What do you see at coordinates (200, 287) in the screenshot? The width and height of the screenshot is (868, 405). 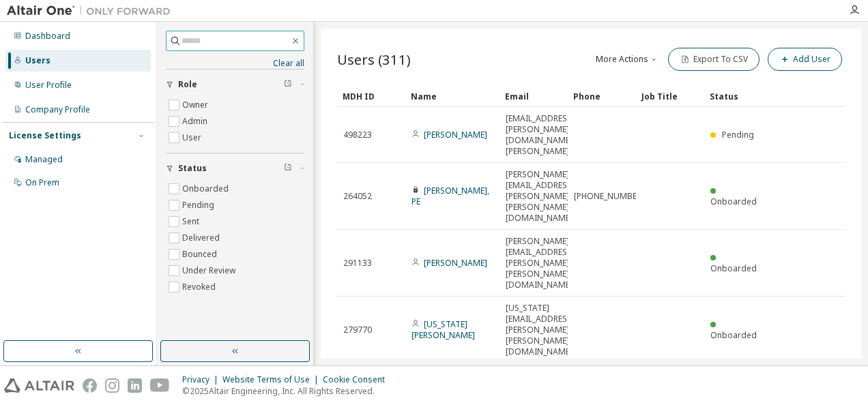 I see `label: Revoked` at bounding box center [200, 287].